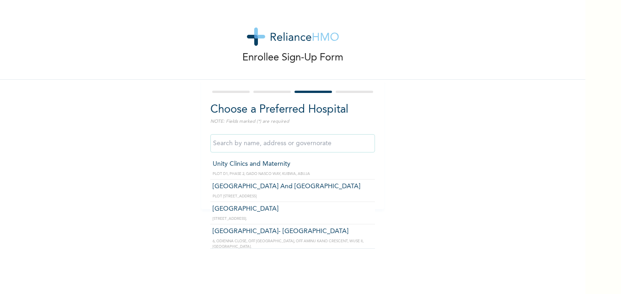 This screenshot has height=294, width=621. I want to click on p: PLOT D1, PHASE 2, GADO NASCO WAY, KUBWA, ABUJA, so click(293, 174).